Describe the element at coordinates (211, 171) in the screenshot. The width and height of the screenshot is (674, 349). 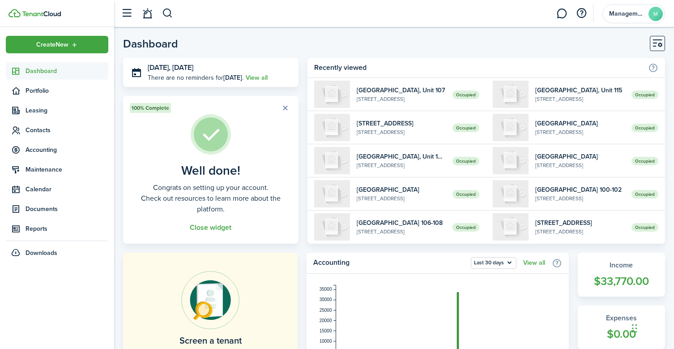
I see `well-done-title: Well done!` at that location.